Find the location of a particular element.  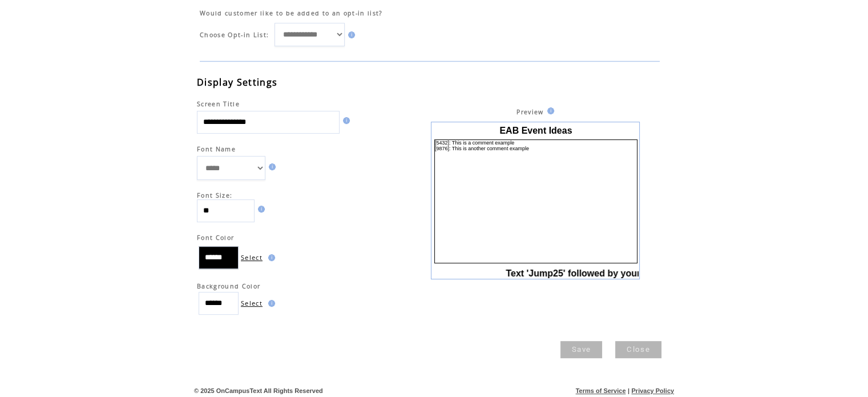

span: Font Color is located at coordinates (215, 238).